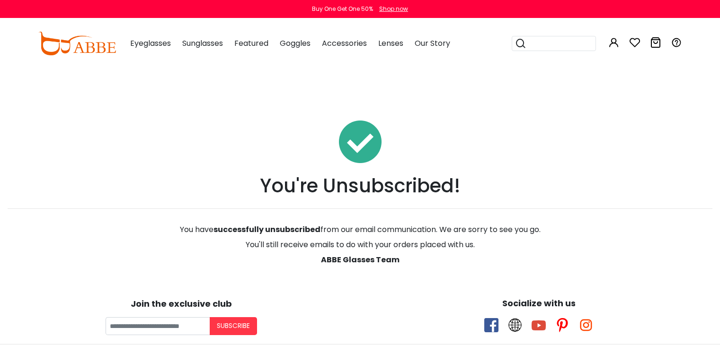  Describe the element at coordinates (491, 325) in the screenshot. I see `span: facebook` at that location.